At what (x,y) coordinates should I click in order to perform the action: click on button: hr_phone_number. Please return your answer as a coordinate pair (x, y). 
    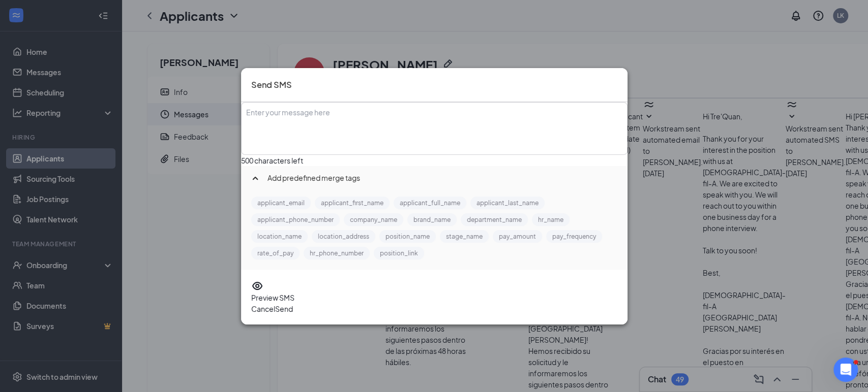
    Looking at the image, I should click on (337, 252).